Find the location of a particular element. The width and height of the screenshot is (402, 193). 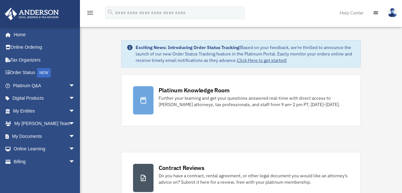

div: NEW is located at coordinates (44, 73).